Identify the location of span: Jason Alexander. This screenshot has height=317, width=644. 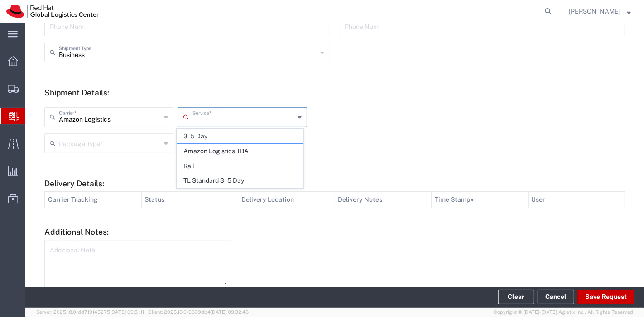
(594, 12).